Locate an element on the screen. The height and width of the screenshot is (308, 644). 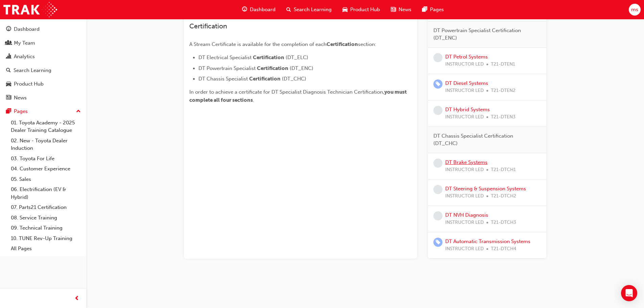
div: Open Intercom Messenger is located at coordinates (629, 293).